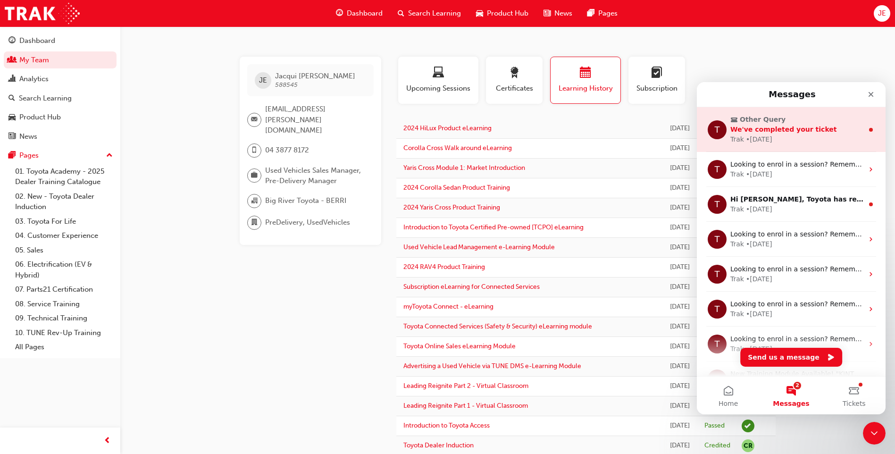  I want to click on a: 2024 RAV4 Product Training, so click(444, 266).